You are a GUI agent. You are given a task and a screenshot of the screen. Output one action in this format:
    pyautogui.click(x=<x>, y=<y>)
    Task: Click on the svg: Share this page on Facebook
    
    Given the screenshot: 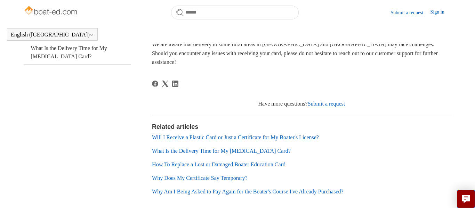 What is the action you would take?
    pyautogui.click(x=155, y=84)
    